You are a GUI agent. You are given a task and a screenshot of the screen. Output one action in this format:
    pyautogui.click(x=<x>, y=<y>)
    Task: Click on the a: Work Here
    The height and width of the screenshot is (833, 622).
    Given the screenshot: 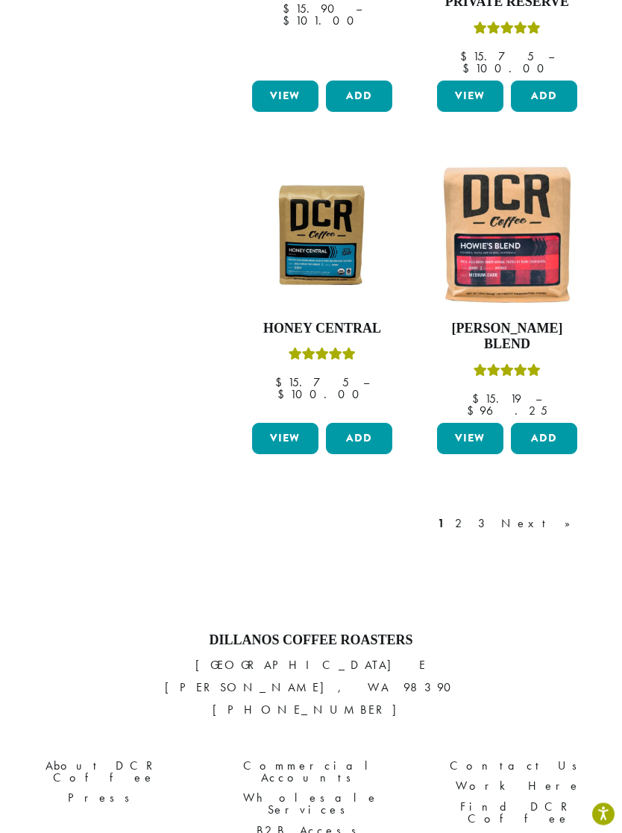 What is the action you would take?
    pyautogui.click(x=518, y=787)
    